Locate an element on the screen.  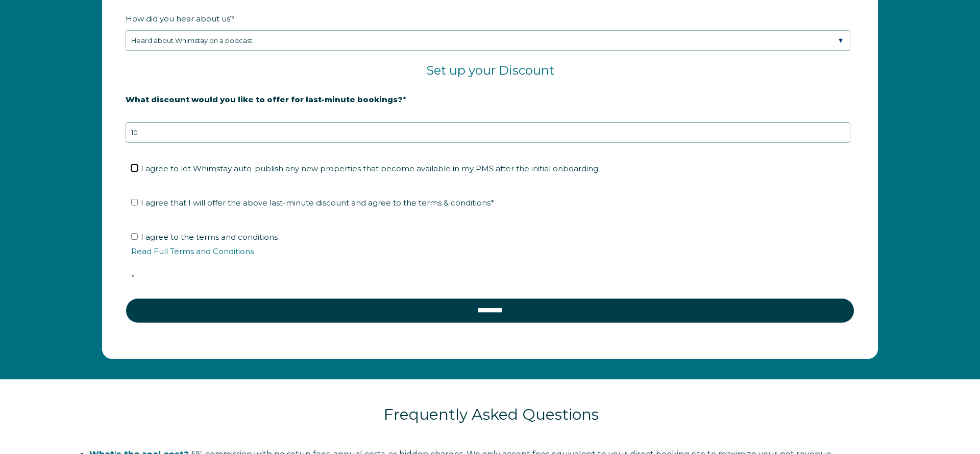
input: I agree that I will offer the above last-minute discount and agree to the terms & conditions* is located at coordinates (134, 201).